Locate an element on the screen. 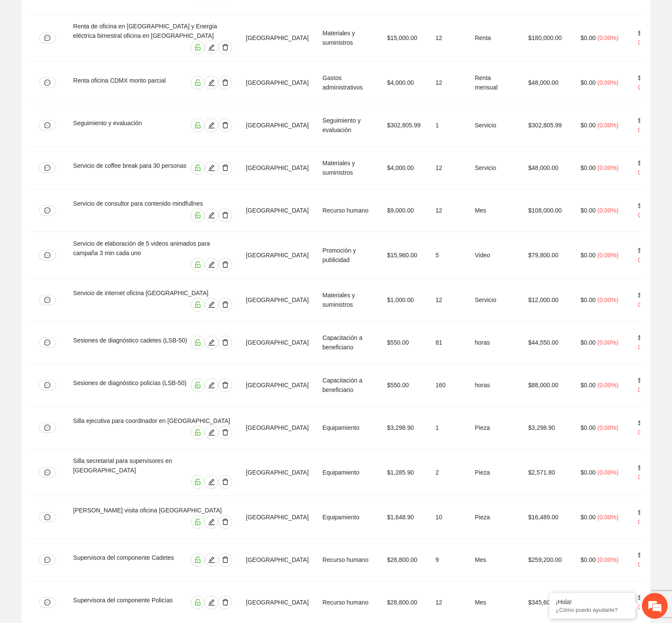 This screenshot has height=623, width=672. td: Capacitación a beneficiario is located at coordinates (348, 343).